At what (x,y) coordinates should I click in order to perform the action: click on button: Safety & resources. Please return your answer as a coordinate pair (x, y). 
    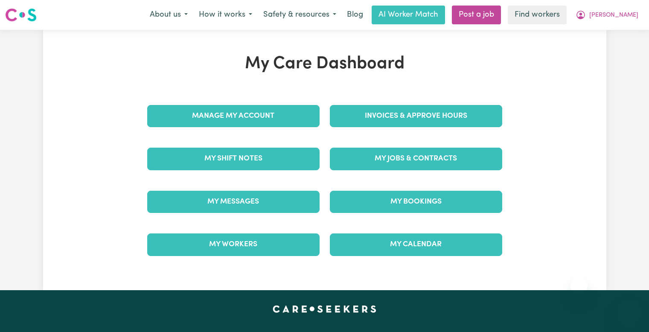
    Looking at the image, I should click on (300, 15).